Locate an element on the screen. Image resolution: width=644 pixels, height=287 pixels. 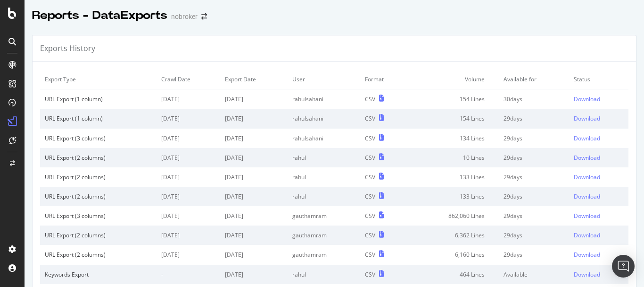
div: Open Intercom Messenger is located at coordinates (623, 266).